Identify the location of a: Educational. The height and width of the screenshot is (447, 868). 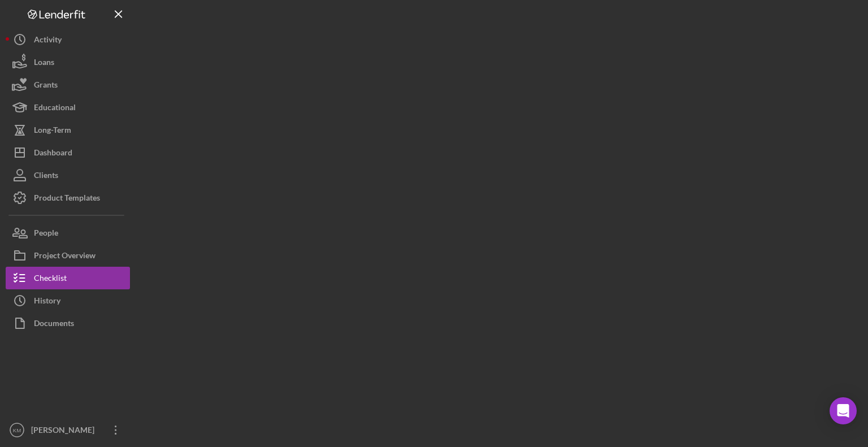
(68, 108).